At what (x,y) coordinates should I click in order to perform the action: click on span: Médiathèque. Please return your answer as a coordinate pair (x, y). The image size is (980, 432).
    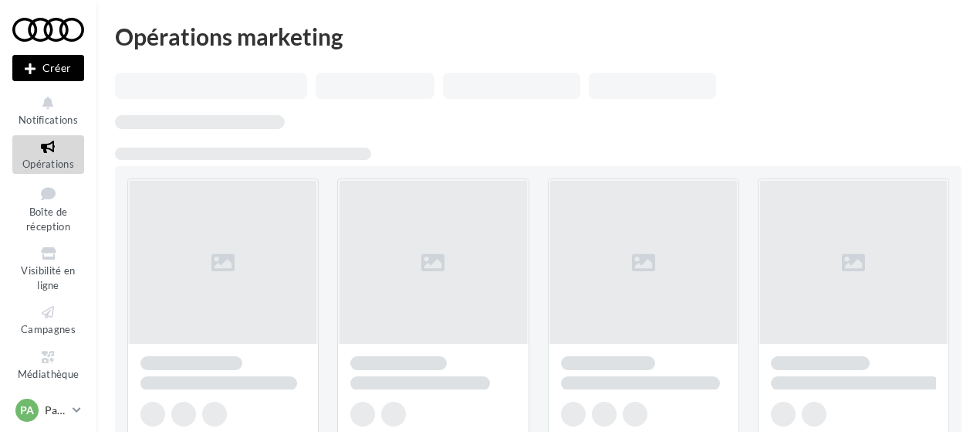
    Looking at the image, I should click on (49, 374).